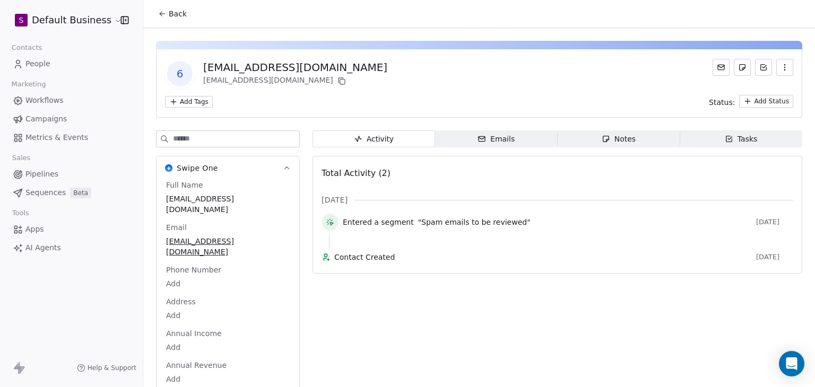 This screenshot has width=815, height=387. Describe the element at coordinates (169, 168) in the screenshot. I see `img: Swipe One` at that location.